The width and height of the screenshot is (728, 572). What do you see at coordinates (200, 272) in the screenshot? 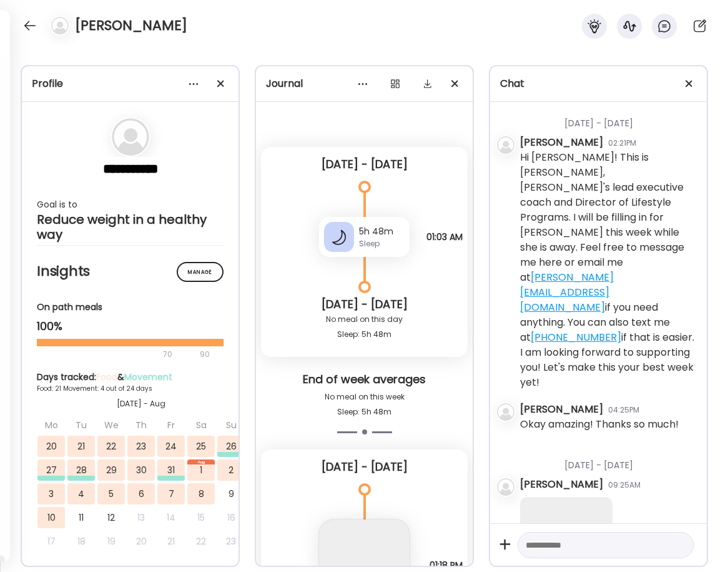
I see `div: Manage` at bounding box center [200, 272].